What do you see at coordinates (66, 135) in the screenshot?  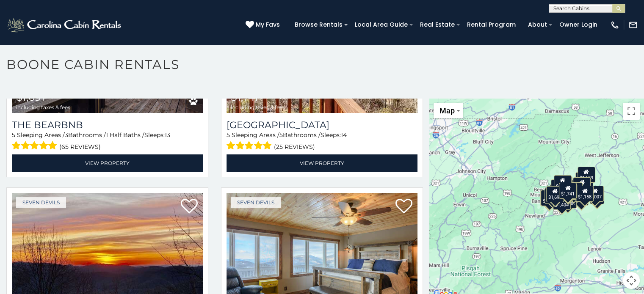 I see `span: 3` at bounding box center [66, 135].